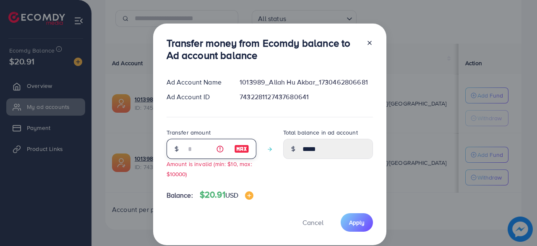 This screenshot has width=537, height=246. I want to click on div: 7432281127437680641, so click(306, 97).